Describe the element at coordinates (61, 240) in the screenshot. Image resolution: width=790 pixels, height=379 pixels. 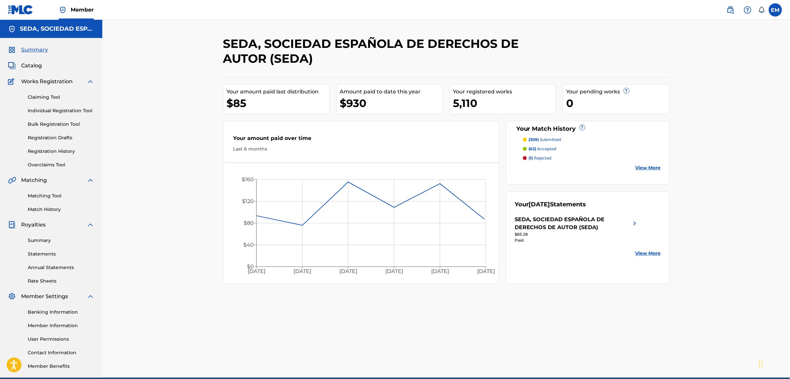
I see `a: Summary` at that location.